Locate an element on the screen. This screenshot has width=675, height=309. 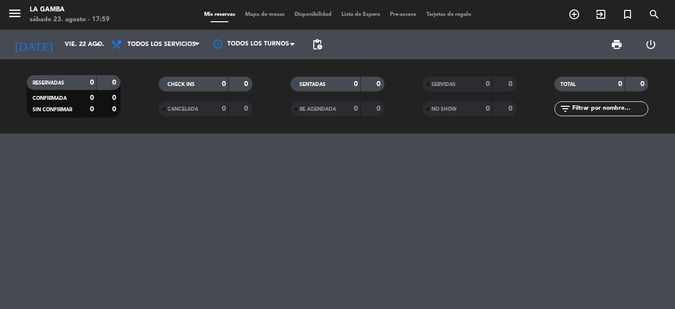
span: Pre-acceso is located at coordinates (403, 14).